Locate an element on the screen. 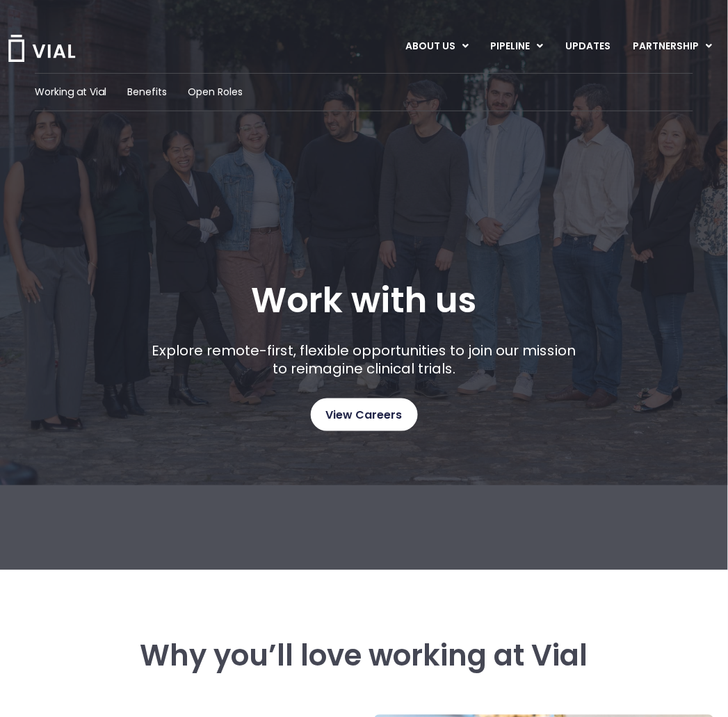 The image size is (728, 717). h3: Why you’ll love working at Vial is located at coordinates (364, 657).